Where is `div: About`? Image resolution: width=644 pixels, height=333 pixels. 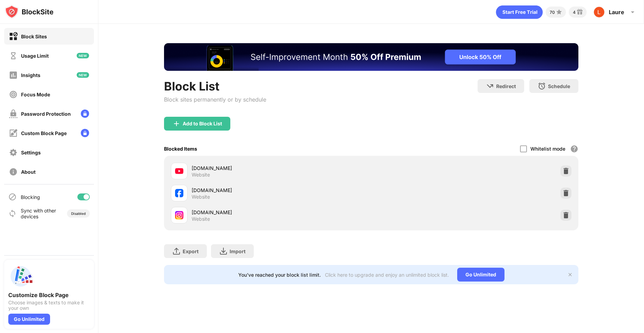
div: About is located at coordinates (29, 172).